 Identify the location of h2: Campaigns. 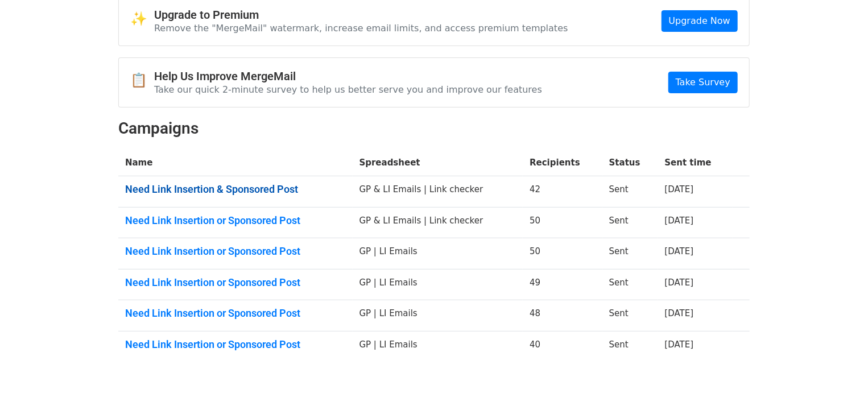
(434, 128).